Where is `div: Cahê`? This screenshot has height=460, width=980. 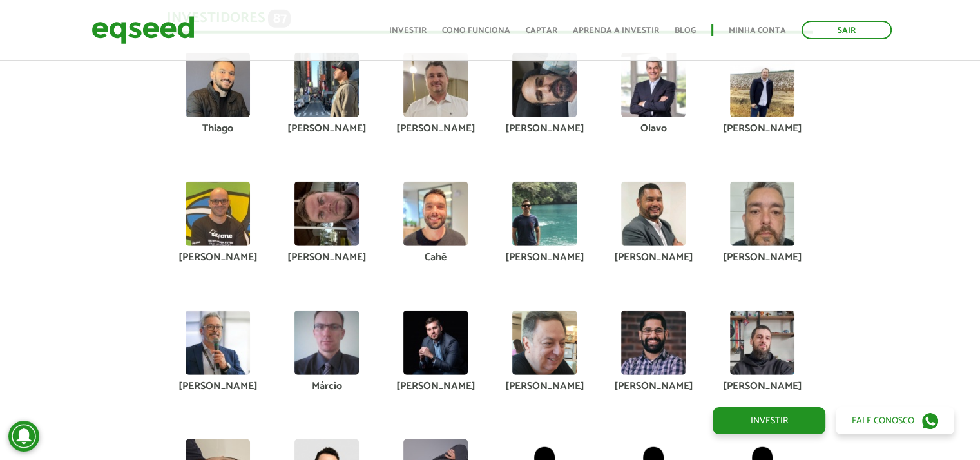 div: Cahê is located at coordinates (435, 257).